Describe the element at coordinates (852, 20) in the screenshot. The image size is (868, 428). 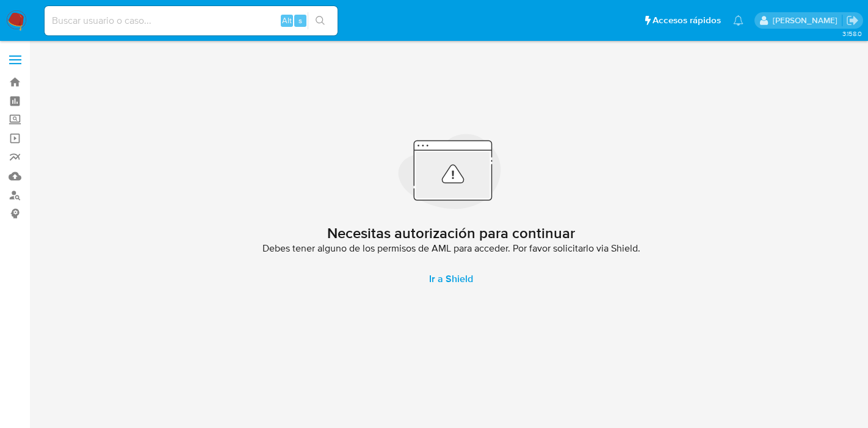
I see `a: Salir` at that location.